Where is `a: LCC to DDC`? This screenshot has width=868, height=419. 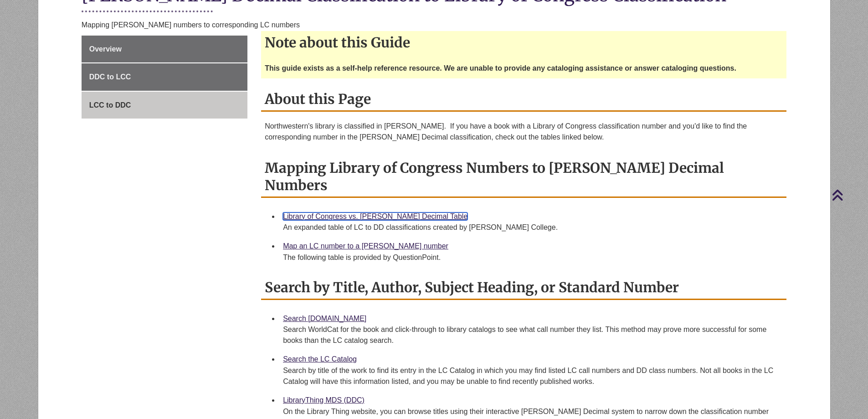
a: LCC to DDC is located at coordinates (165, 105).